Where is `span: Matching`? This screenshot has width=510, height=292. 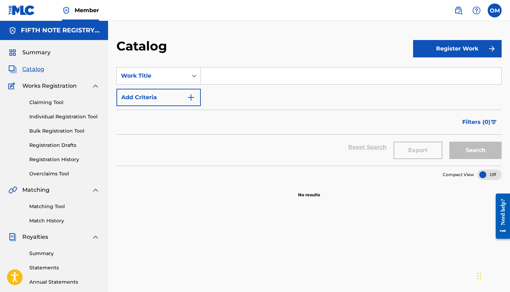 span: Matching is located at coordinates (36, 190).